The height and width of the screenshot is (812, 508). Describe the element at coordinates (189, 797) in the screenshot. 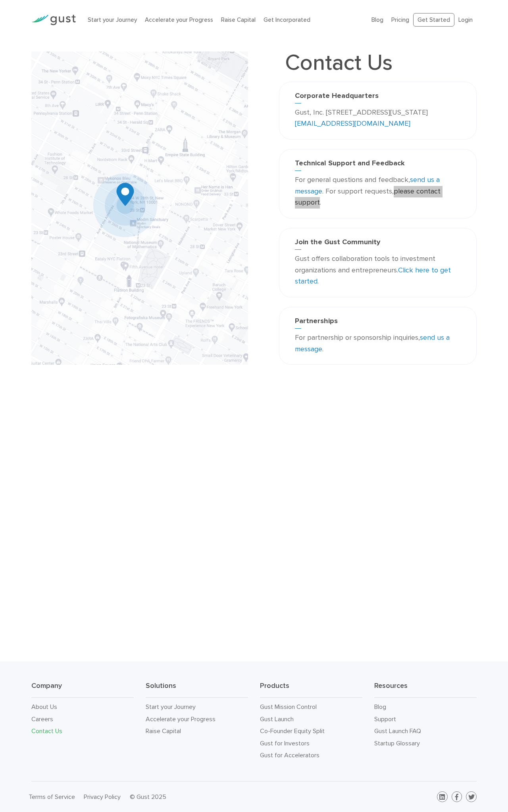

I see `div: © Gust 2025` at that location.